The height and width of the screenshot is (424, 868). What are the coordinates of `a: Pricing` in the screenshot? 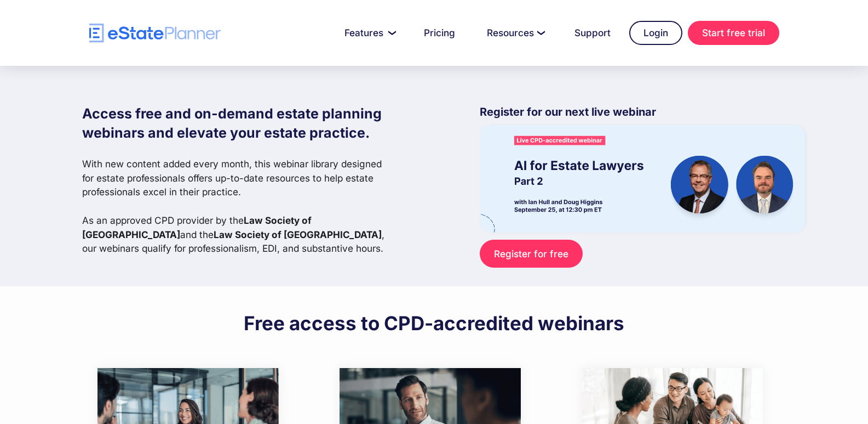 It's located at (439, 33).